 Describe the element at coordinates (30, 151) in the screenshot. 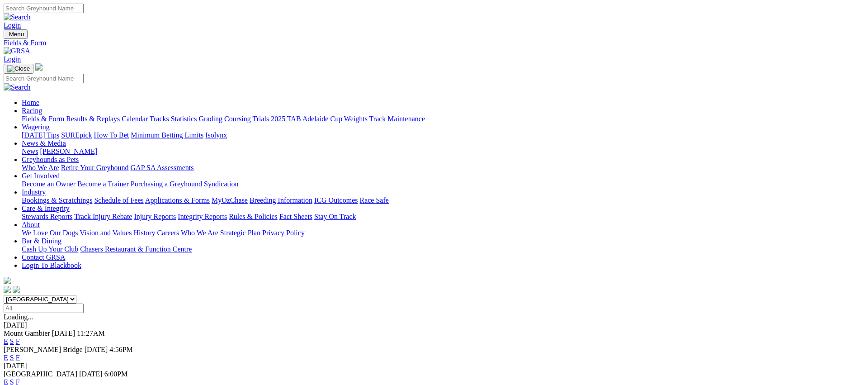

I see `a: News` at that location.